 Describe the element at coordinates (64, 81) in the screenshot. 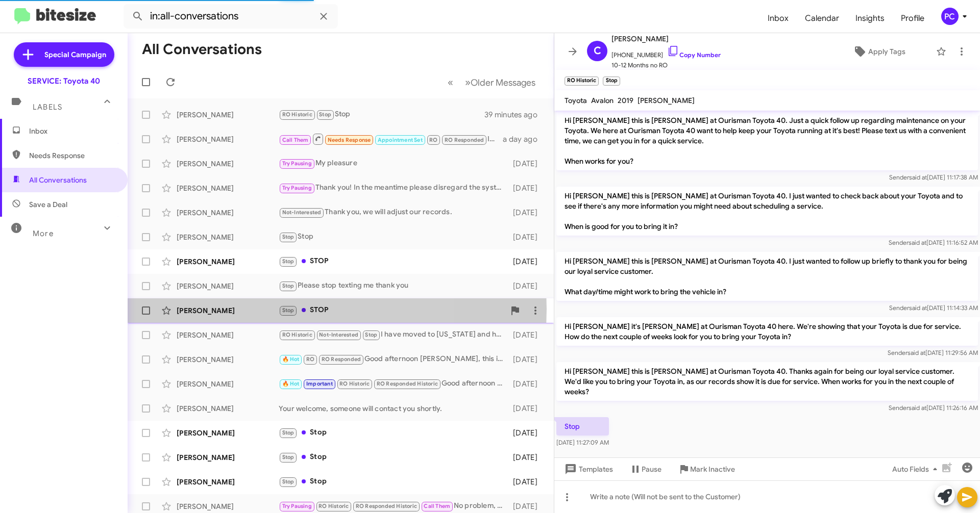

I see `div: SERVICE: Toyota 40` at that location.